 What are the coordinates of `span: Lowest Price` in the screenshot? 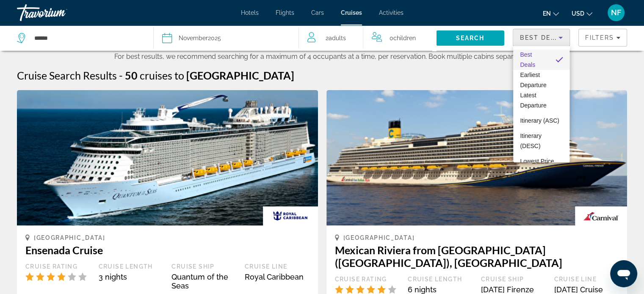 It's located at (537, 161).